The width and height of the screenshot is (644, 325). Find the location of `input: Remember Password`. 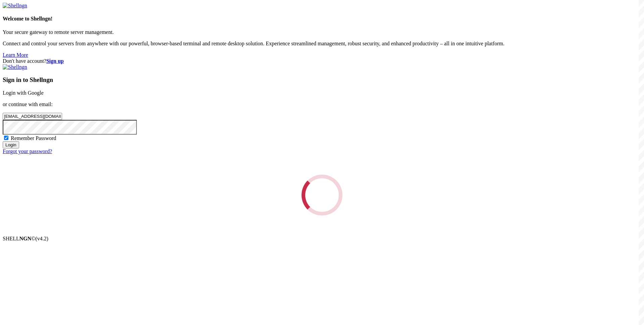

input: Remember Password is located at coordinates (6, 138).